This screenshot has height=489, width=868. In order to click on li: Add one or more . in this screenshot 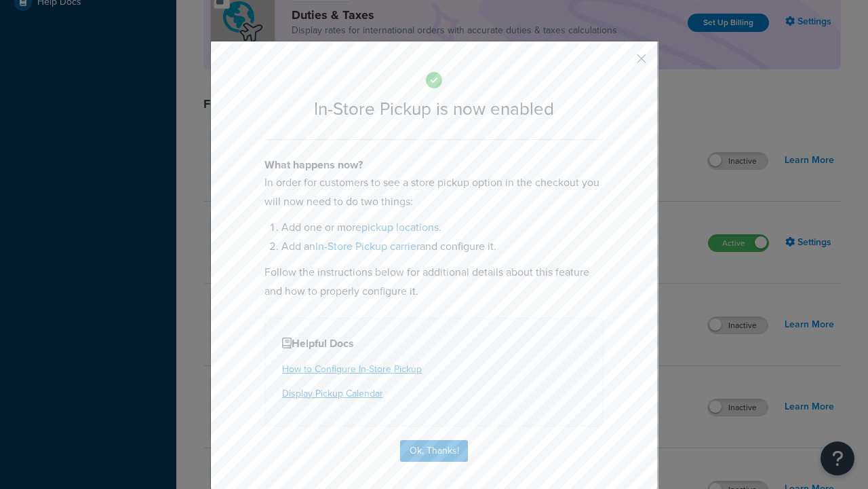, I will do `click(442, 227)`.